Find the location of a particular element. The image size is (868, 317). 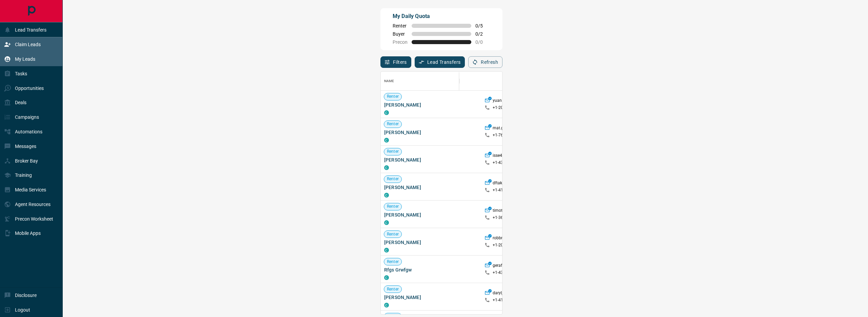

span: Precon is located at coordinates (400, 42).